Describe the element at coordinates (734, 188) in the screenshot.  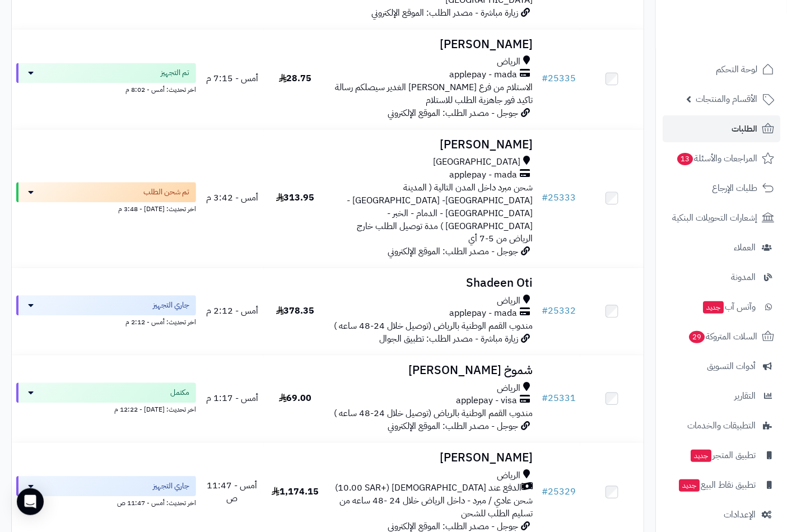
I see `span: طلبات الإرجاع` at that location.